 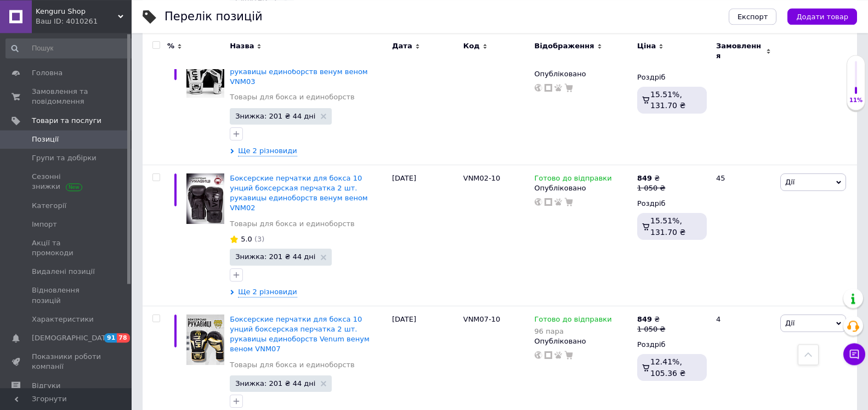 I want to click on span: Товари та послуги, so click(x=67, y=121).